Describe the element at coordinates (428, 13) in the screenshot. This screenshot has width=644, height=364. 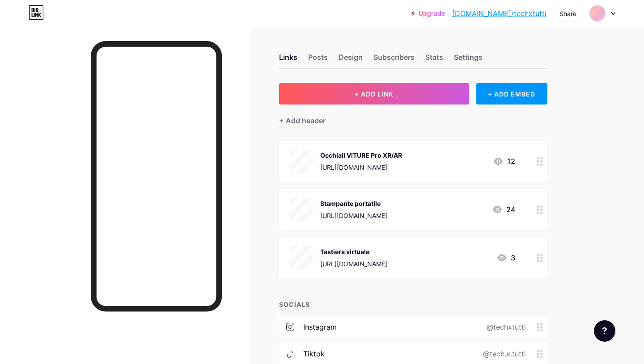
I see `a: Upgrade` at that location.